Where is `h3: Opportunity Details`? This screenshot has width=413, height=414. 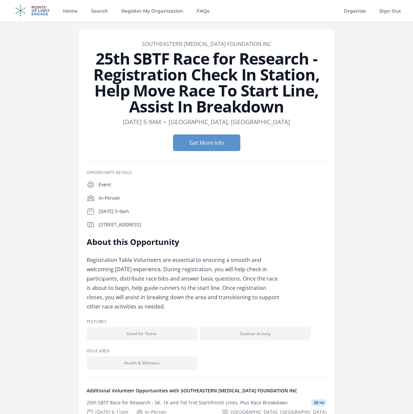 h3: Opportunity Details is located at coordinates (206, 173).